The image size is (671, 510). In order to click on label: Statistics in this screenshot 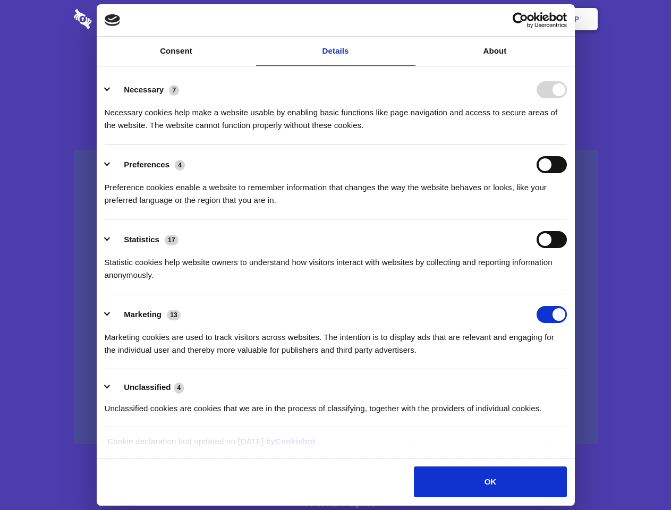, I will do `click(141, 239)`.